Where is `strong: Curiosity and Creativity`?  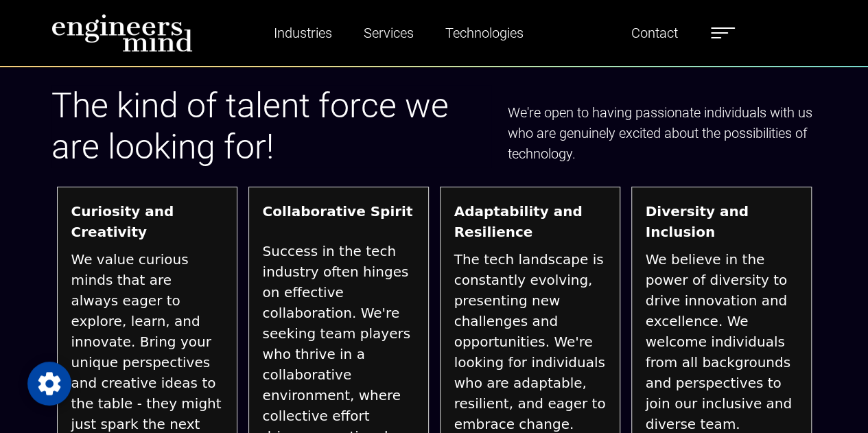
strong: Curiosity and Creativity is located at coordinates (147, 222).